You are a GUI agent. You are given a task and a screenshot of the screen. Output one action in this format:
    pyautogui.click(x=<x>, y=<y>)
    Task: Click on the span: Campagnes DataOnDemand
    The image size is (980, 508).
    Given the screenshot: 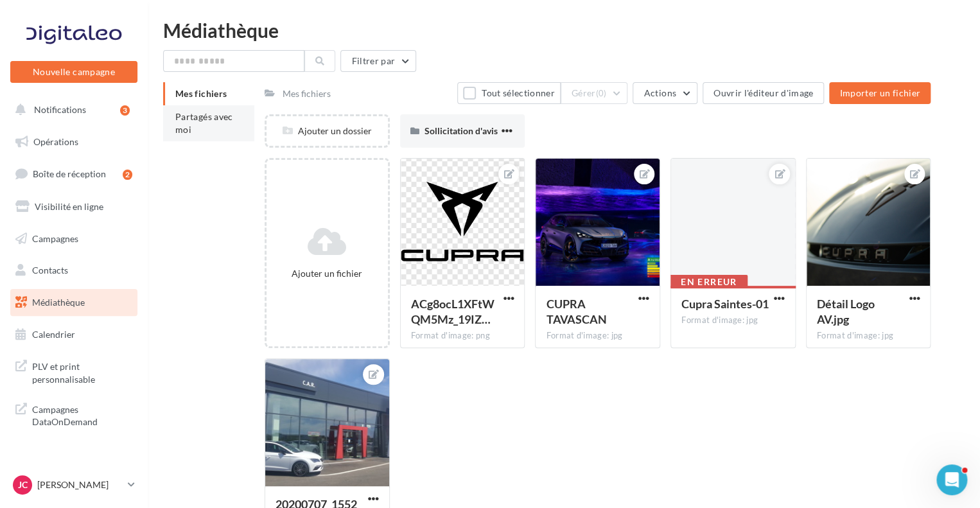 What is the action you would take?
    pyautogui.click(x=82, y=414)
    